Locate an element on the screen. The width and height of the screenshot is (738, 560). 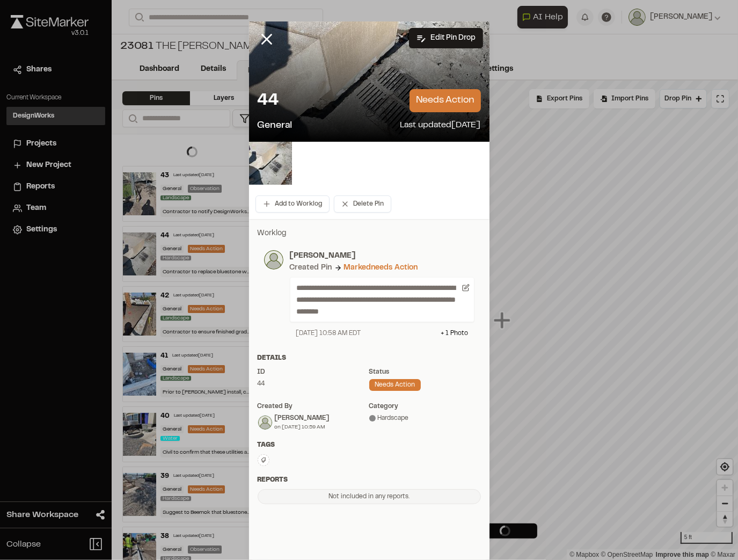
div: Tags is located at coordinates (369, 445).